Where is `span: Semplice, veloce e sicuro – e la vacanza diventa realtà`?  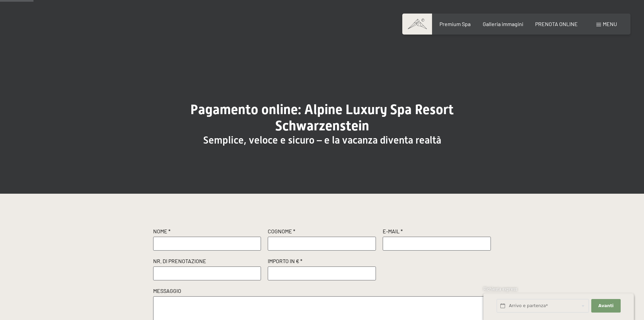 span: Semplice, veloce e sicuro – e la vacanza diventa realtà is located at coordinates (322, 140).